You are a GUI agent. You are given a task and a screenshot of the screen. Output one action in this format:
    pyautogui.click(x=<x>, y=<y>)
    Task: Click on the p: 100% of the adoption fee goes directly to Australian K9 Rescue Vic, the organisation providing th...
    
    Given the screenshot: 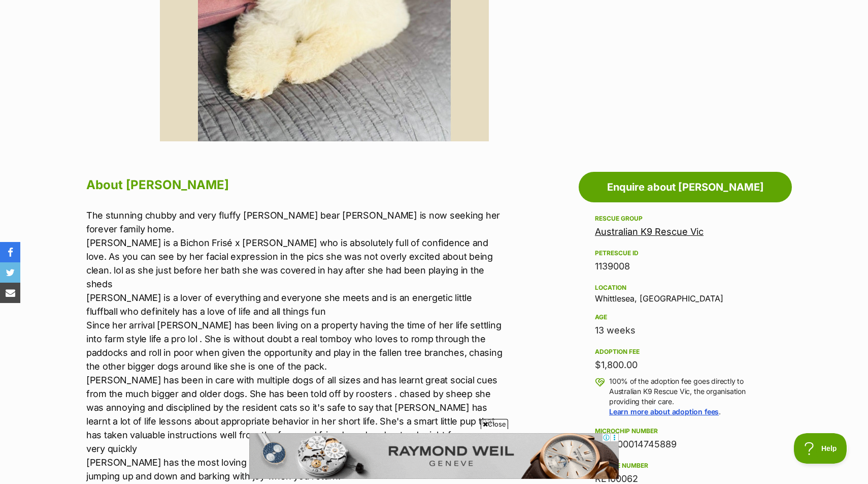 What is the action you would take?
    pyautogui.click(x=692, y=396)
    